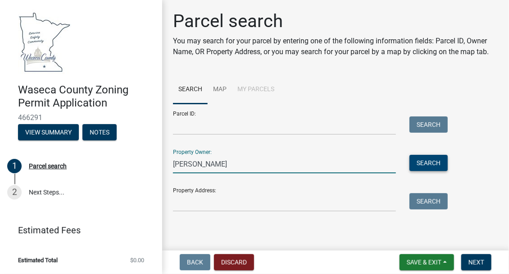  I want to click on h1: Parcel search, so click(336, 21).